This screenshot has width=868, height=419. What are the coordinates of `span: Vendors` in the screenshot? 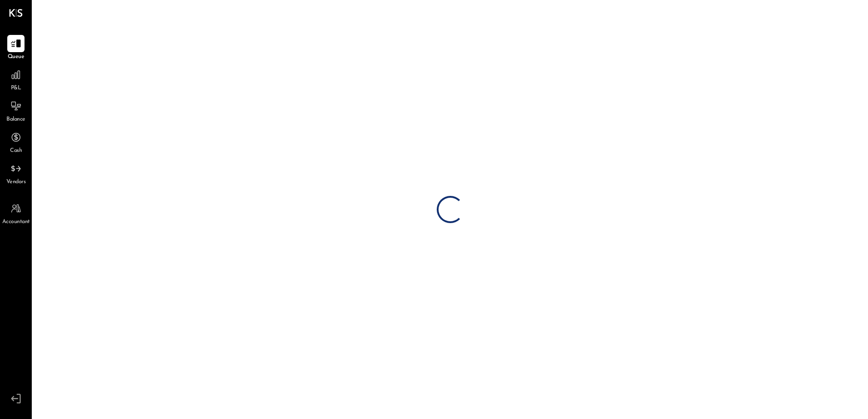 It's located at (16, 182).